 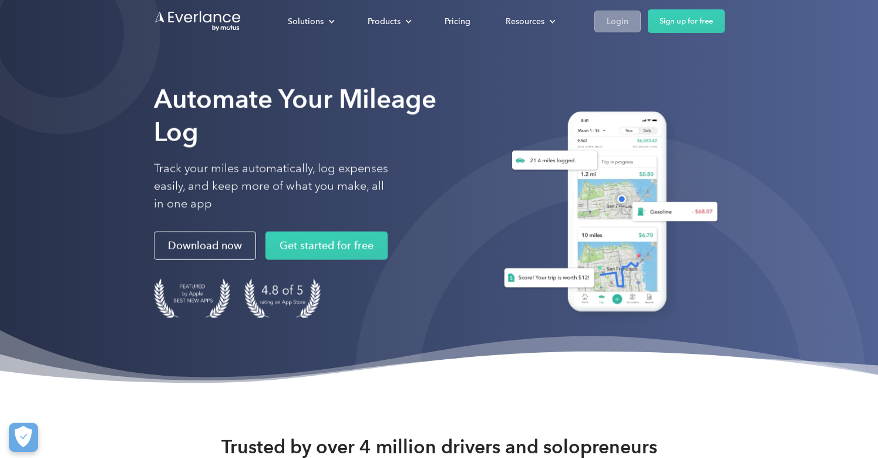 I want to click on strong: Automate Your Mileage Log, so click(x=295, y=115).